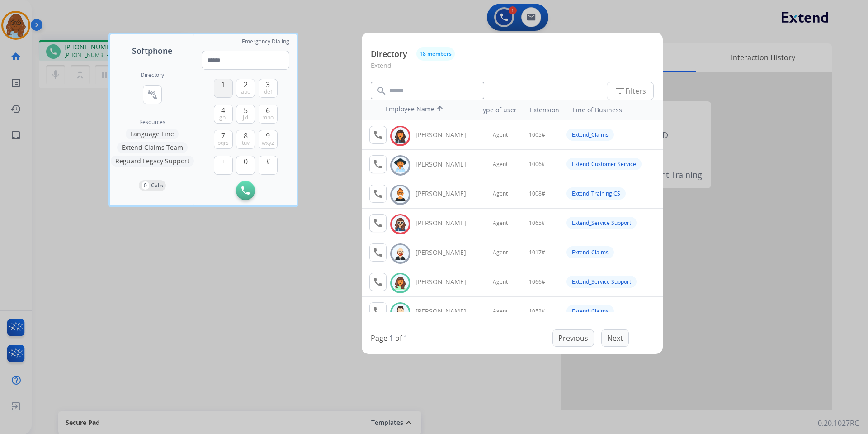 The height and width of the screenshot is (434, 868). What do you see at coordinates (246, 92) in the screenshot?
I see `span: abc` at bounding box center [246, 92].